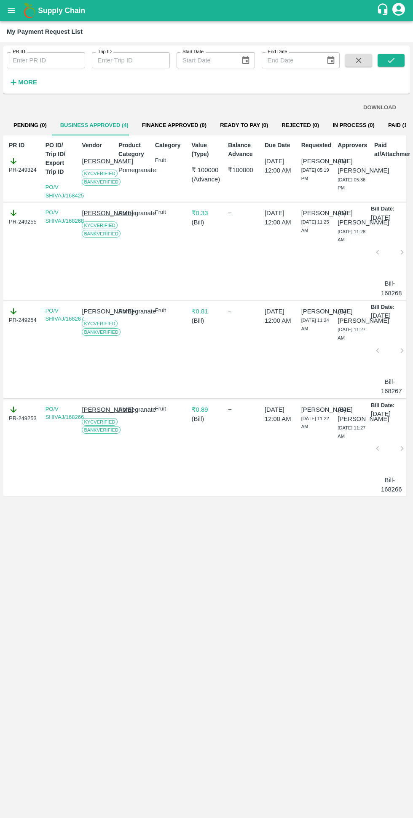  What do you see at coordinates (316, 145) in the screenshot?
I see `p: Requested` at bounding box center [316, 145].